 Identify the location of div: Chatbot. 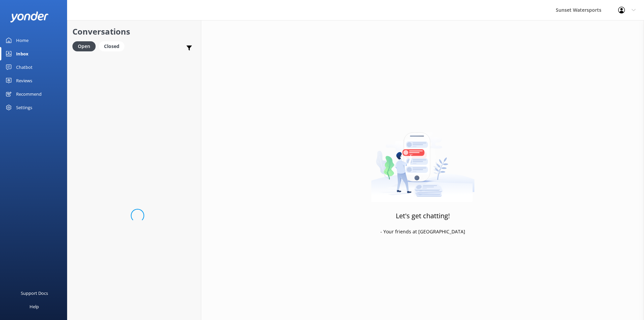
(24, 67).